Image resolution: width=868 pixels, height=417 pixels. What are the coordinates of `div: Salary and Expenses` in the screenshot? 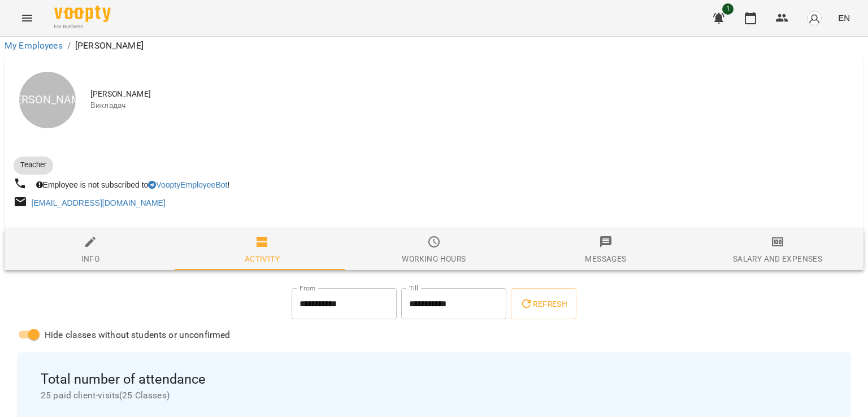 It's located at (778, 259).